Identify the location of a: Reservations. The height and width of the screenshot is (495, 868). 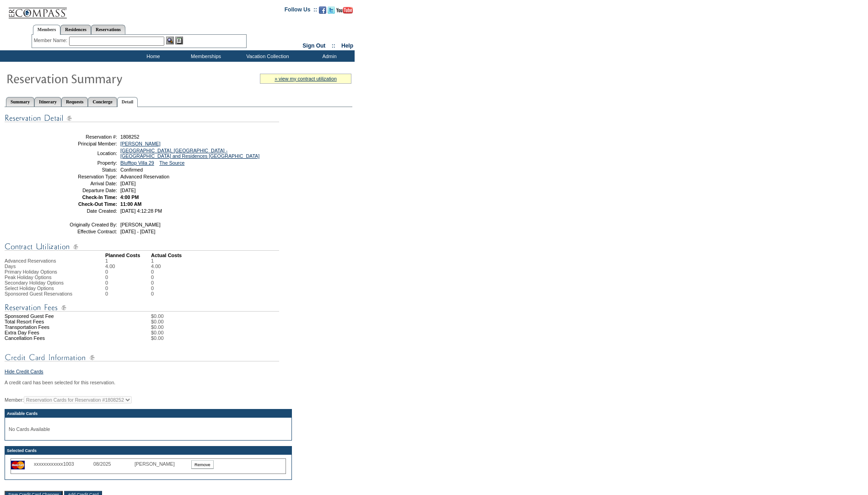
(108, 29).